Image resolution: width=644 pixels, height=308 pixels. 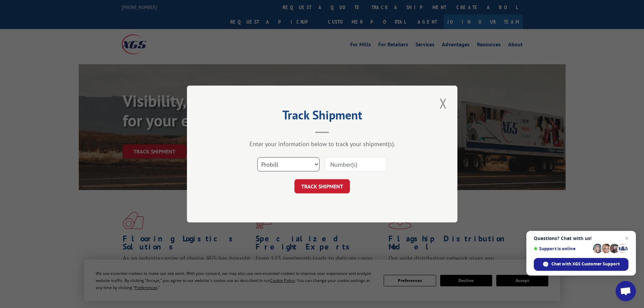 I want to click on button: Close modal, so click(x=444, y=103).